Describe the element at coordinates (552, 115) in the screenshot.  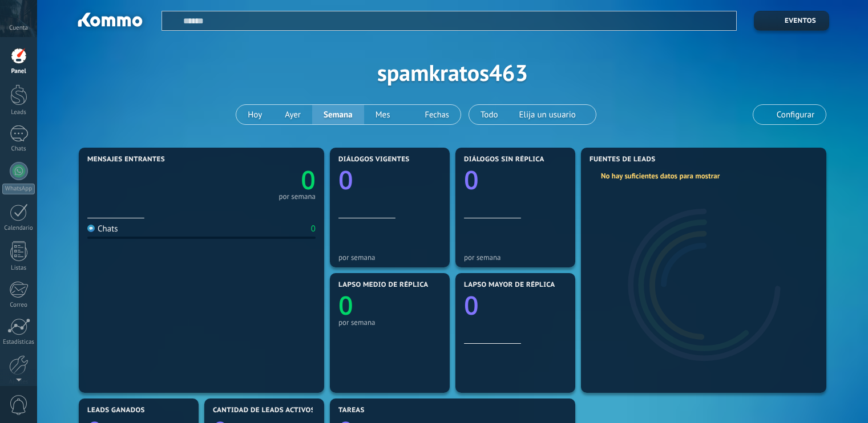
I see `button: Elija un usuario` at that location.